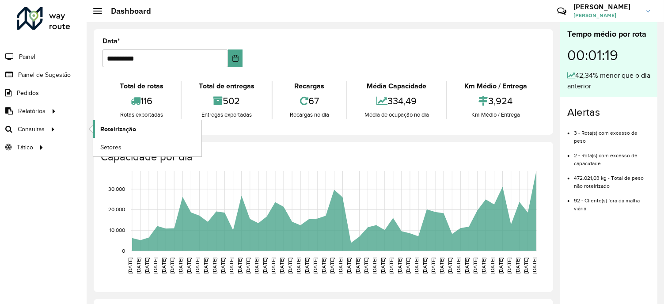  What do you see at coordinates (227, 86) in the screenshot?
I see `div: Total de entregas` at bounding box center [227, 86].